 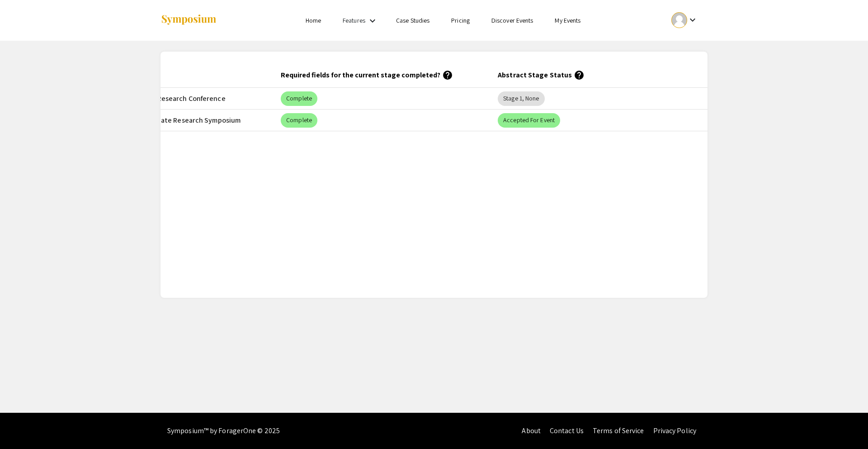 I want to click on a: Contact Us, so click(x=566, y=430).